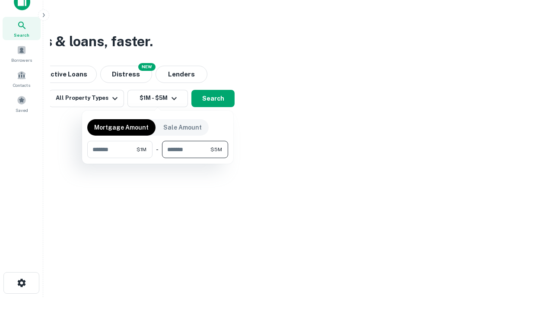 Image resolution: width=553 pixels, height=311 pixels. What do you see at coordinates (182, 127) in the screenshot?
I see `p: Sale Amount` at bounding box center [182, 127].